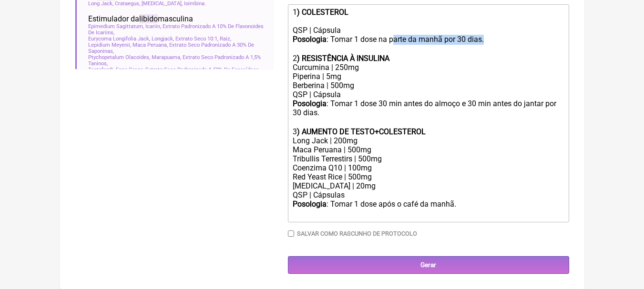 This screenshot has width=644, height=289. Describe the element at coordinates (428, 141) in the screenshot. I see `div: Long Jack | 200mg` at that location.